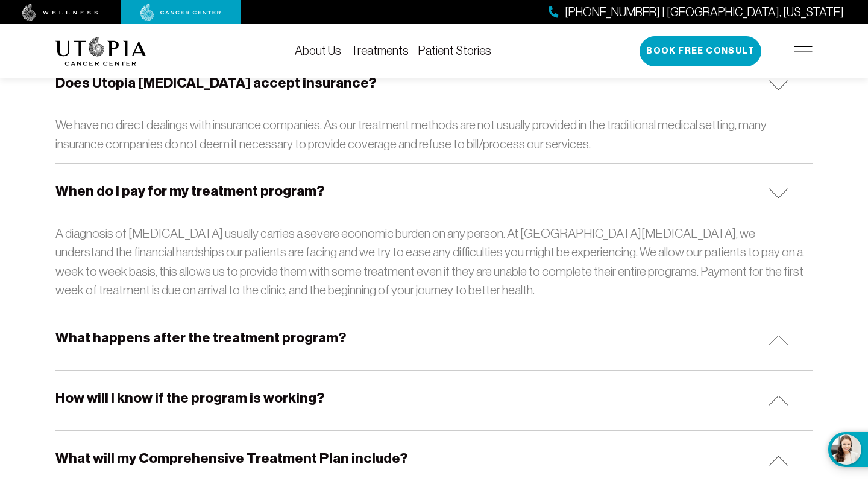 Image resolution: width=868 pixels, height=490 pixels. What do you see at coordinates (380, 51) in the screenshot?
I see `a: Treatments` at bounding box center [380, 51].